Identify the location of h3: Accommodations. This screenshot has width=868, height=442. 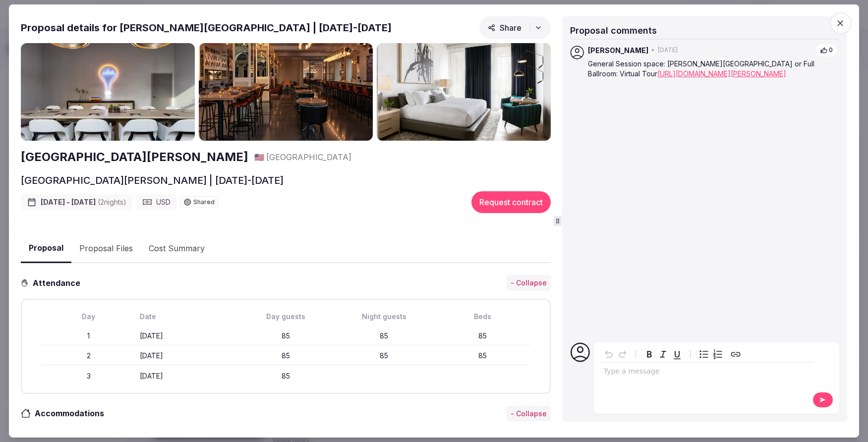
(72, 414).